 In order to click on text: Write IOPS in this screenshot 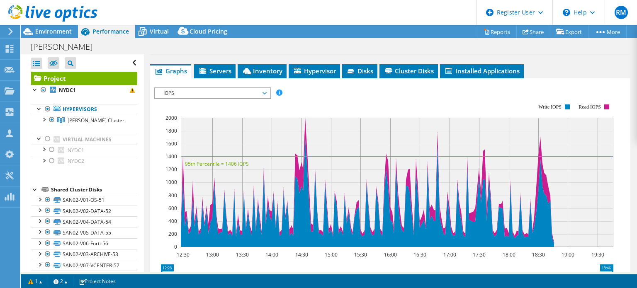, I will do `click(550, 107)`.